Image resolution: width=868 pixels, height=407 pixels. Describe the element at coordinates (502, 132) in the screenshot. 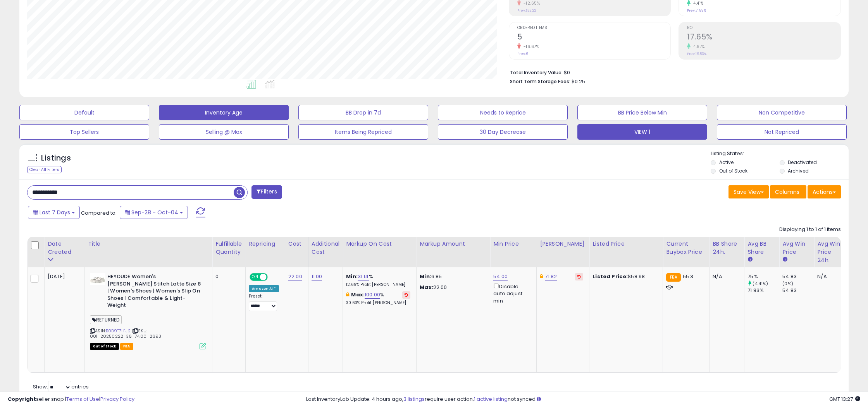

I see `button: 30 Day Decrease` at that location.